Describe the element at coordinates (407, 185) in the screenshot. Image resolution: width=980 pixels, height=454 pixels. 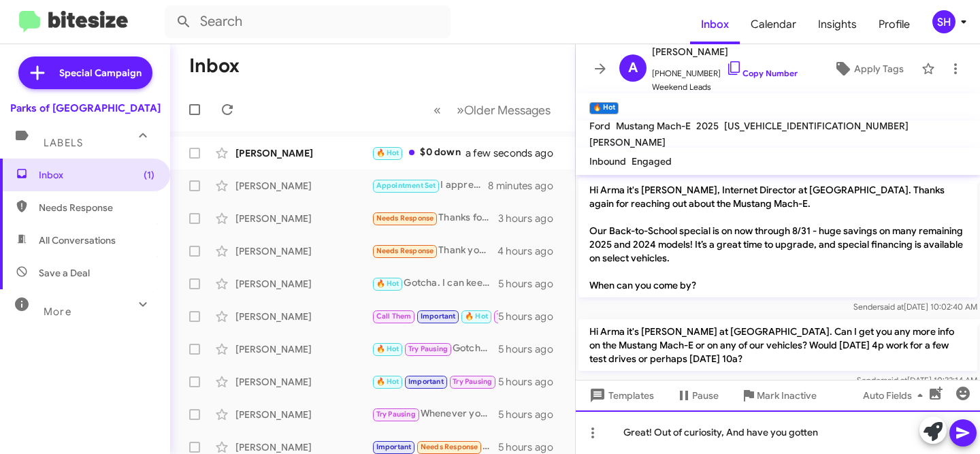
I see `span: Appointment Set` at that location.